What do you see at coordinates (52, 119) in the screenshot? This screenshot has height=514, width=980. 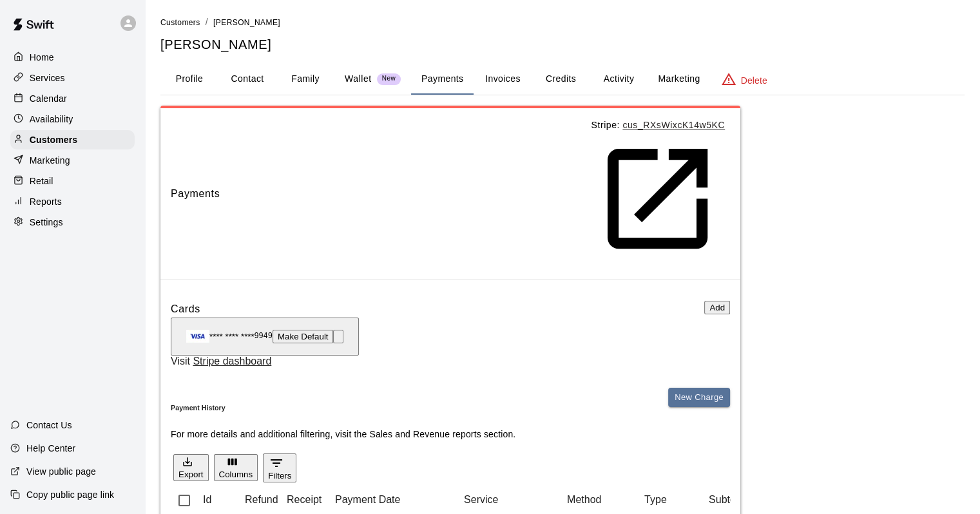 I see `p: Availability` at bounding box center [52, 119].